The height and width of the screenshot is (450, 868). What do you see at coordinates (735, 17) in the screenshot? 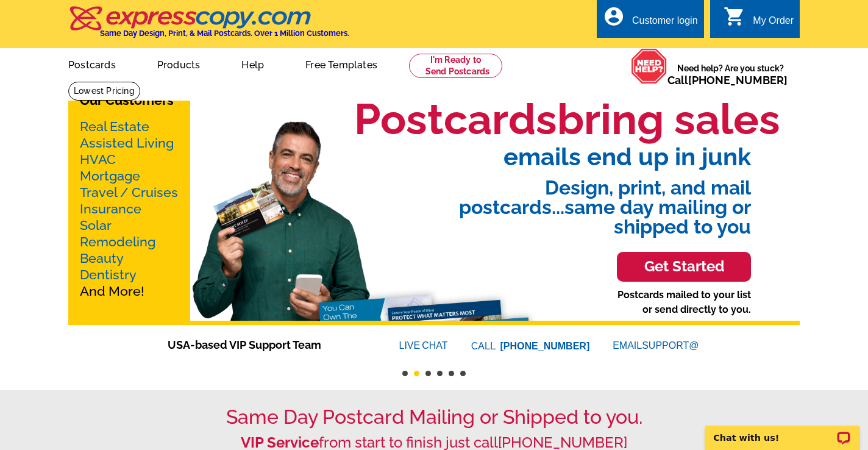
I see `i: shopping_cart` at bounding box center [735, 17].